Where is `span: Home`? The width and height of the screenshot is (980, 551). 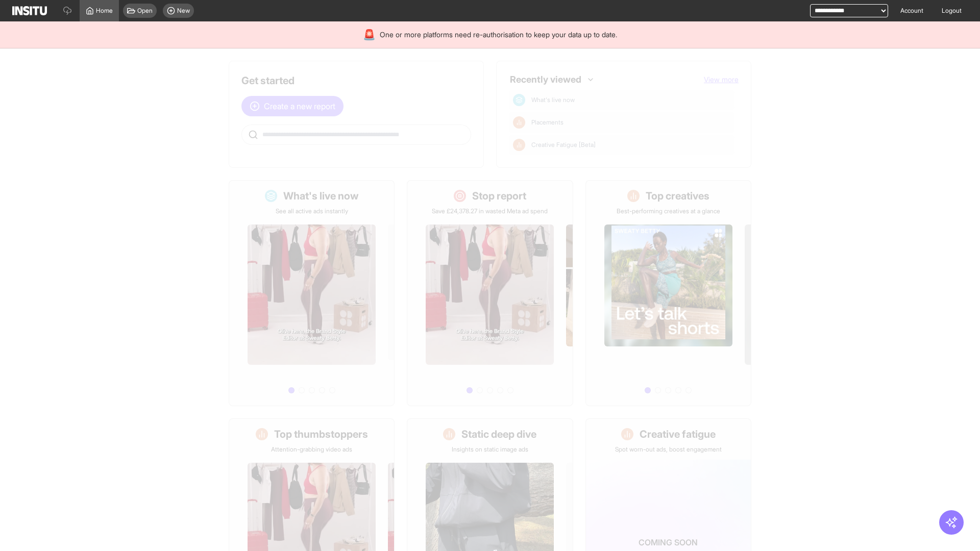
span: Home is located at coordinates (104, 11).